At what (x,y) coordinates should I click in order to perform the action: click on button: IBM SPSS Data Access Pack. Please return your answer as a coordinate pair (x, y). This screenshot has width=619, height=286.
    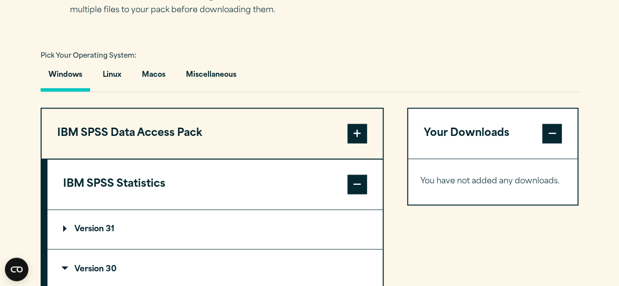
    Looking at the image, I should click on (212, 134).